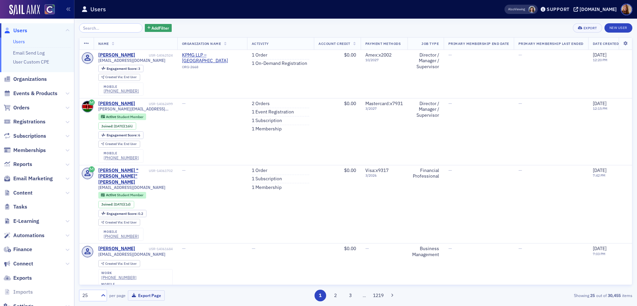 The image size is (637, 306). Describe the element at coordinates (20, 207) in the screenshot. I see `span: Tasks` at that location.